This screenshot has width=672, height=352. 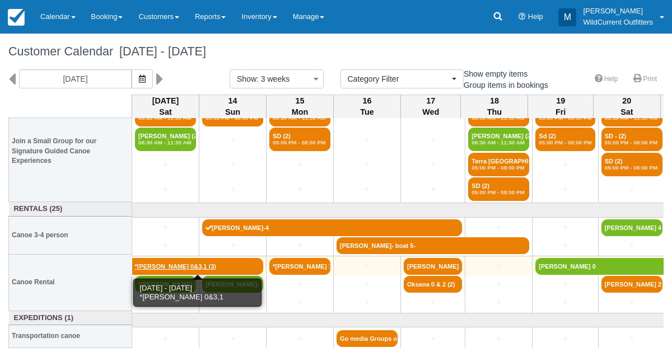 What do you see at coordinates (607, 79) in the screenshot?
I see `a: Help` at bounding box center [607, 79].